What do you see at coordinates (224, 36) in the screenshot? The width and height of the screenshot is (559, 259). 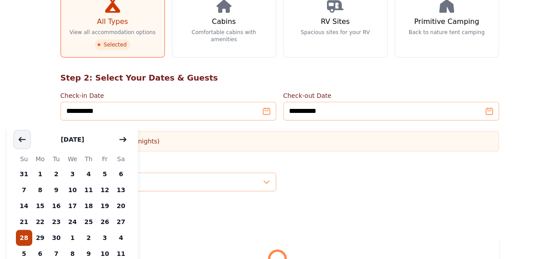 I see `p: Comfortable cabins with amenities` at bounding box center [224, 36].